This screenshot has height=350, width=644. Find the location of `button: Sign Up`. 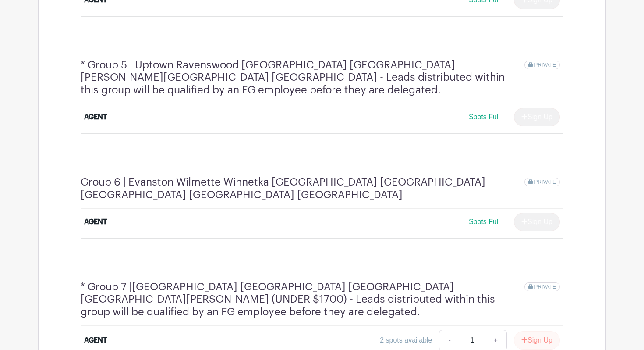

button: Sign Up is located at coordinates (537, 340).